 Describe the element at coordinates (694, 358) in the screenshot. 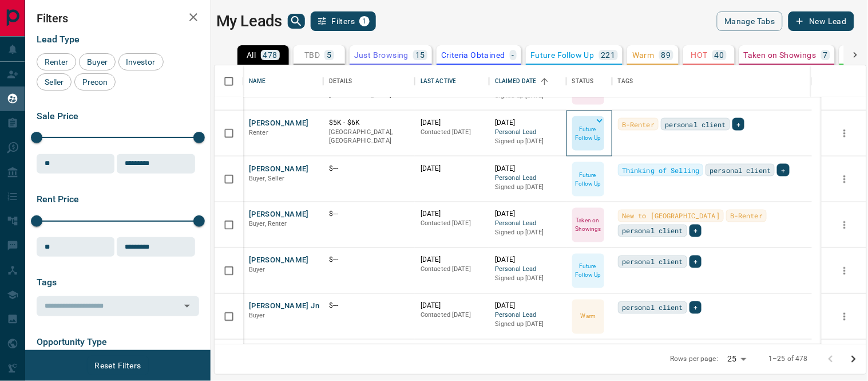

I see `p: Rows per page:` at that location.